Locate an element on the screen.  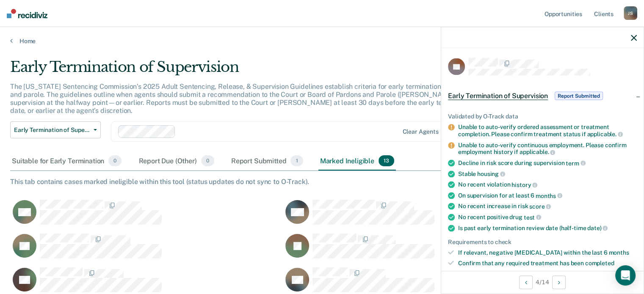
div: Marked Ineligible is located at coordinates (357, 161).